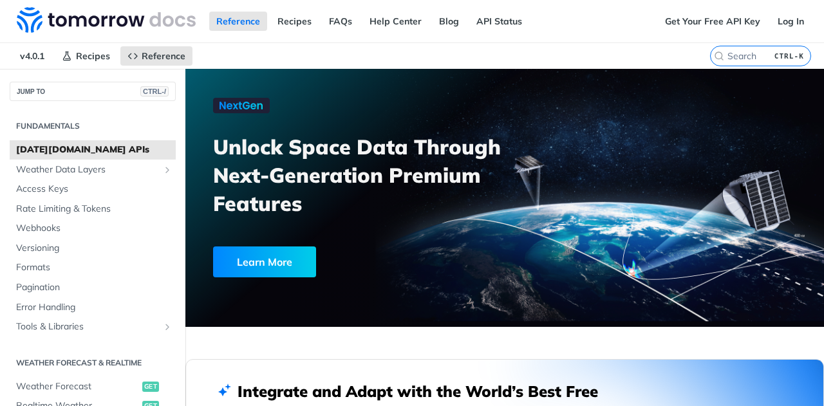  What do you see at coordinates (93, 248) in the screenshot?
I see `a: Versioning` at bounding box center [93, 248].